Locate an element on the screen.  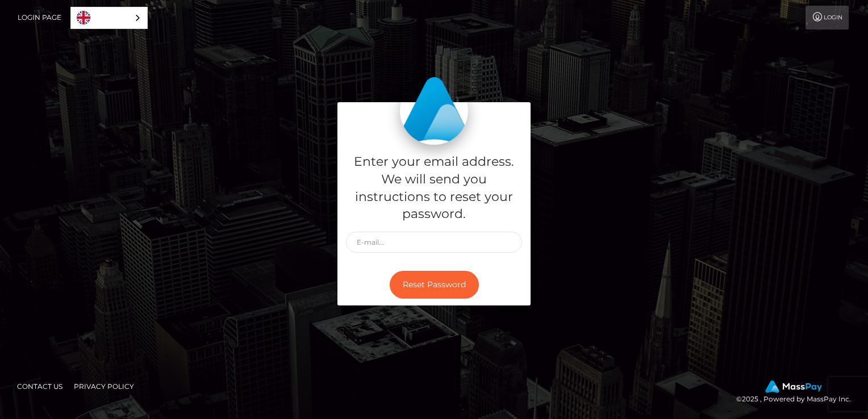
a: Login is located at coordinates (827, 17).